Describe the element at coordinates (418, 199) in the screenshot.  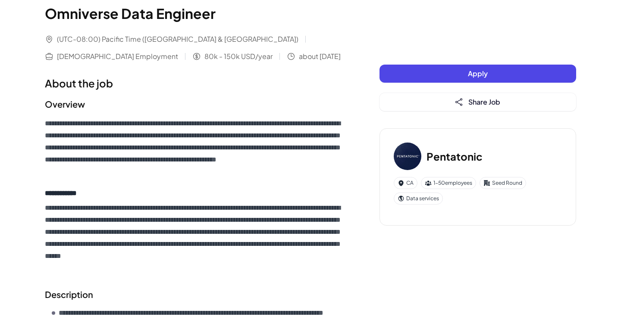
I see `div: Data services` at that location.